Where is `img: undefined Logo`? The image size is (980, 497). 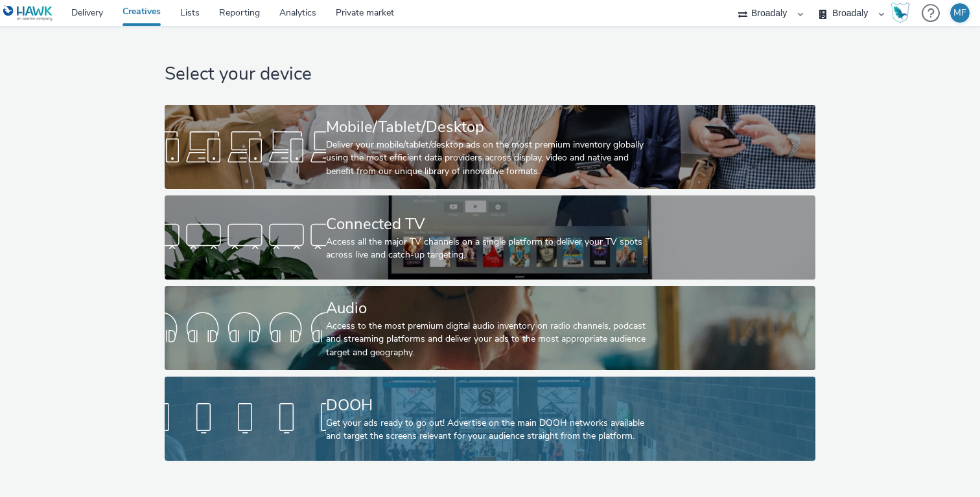
img: undefined Logo is located at coordinates (28, 13).